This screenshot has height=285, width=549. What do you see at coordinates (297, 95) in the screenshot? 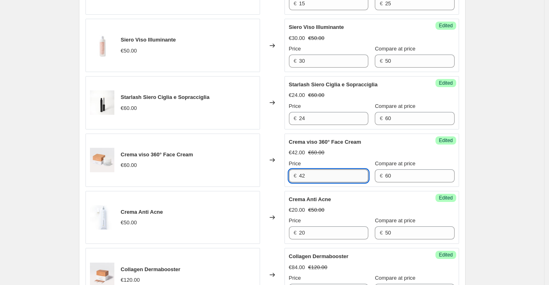
I see `div: €24.00` at bounding box center [297, 95].